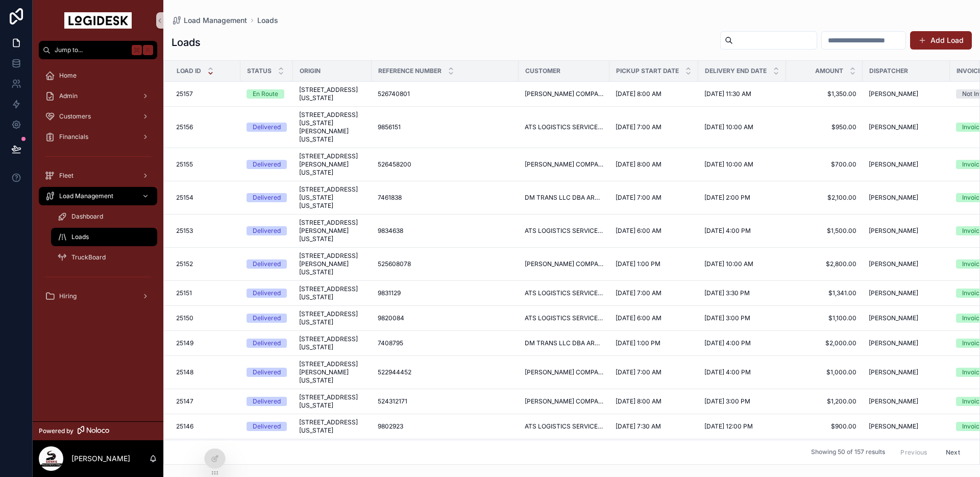 This screenshot has width=980, height=477. What do you see at coordinates (824, 426) in the screenshot?
I see `a: $900.00` at bounding box center [824, 426].